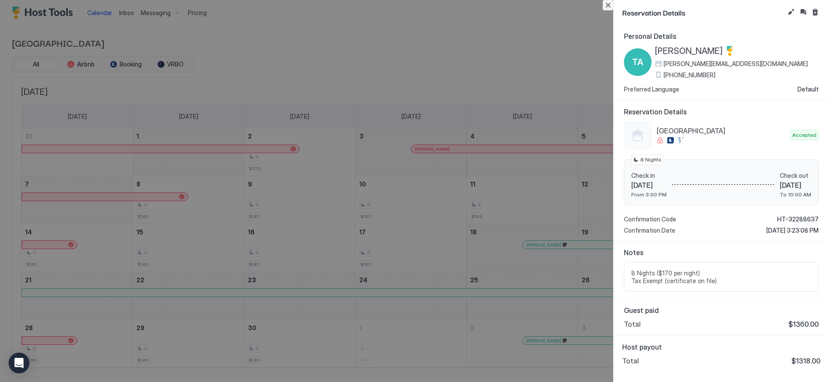 The image size is (829, 382). Describe the element at coordinates (721, 310) in the screenshot. I see `span: Guest paid` at that location.